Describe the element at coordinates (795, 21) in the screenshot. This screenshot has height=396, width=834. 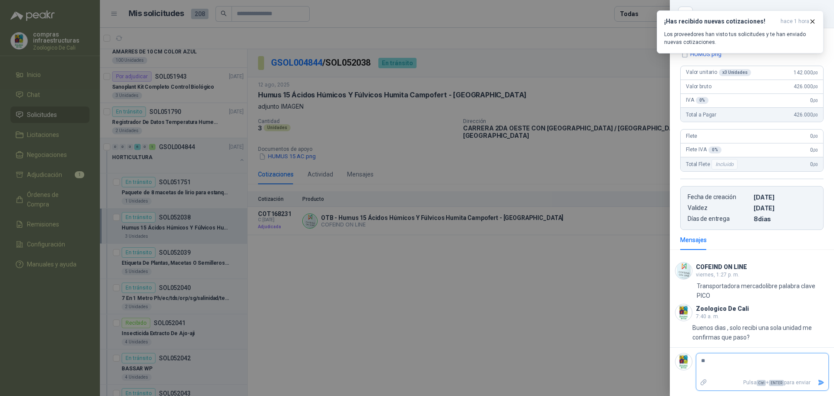
I see `span: hace 1 hora` at that location.